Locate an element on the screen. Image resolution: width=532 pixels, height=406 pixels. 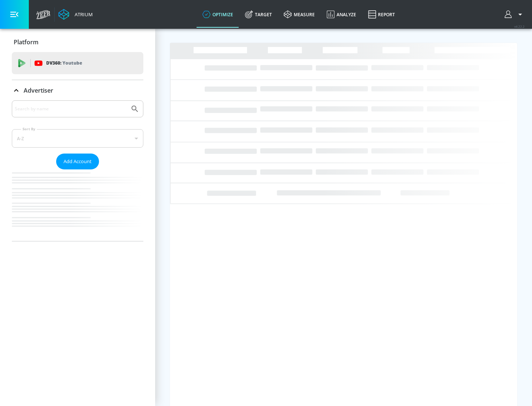
a: Atrium is located at coordinates (76, 14).